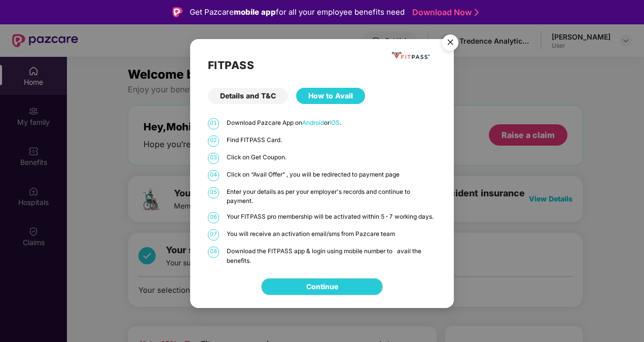  What do you see at coordinates (331, 217) in the screenshot?
I see `p: Your FITPASS pro membership will be activated within 5-7 working days.` at bounding box center [331, 217].